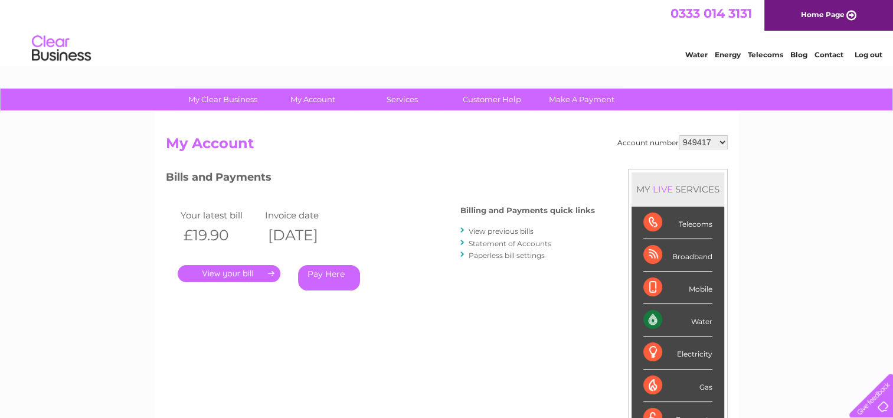  I want to click on div: LIVE, so click(663, 189).